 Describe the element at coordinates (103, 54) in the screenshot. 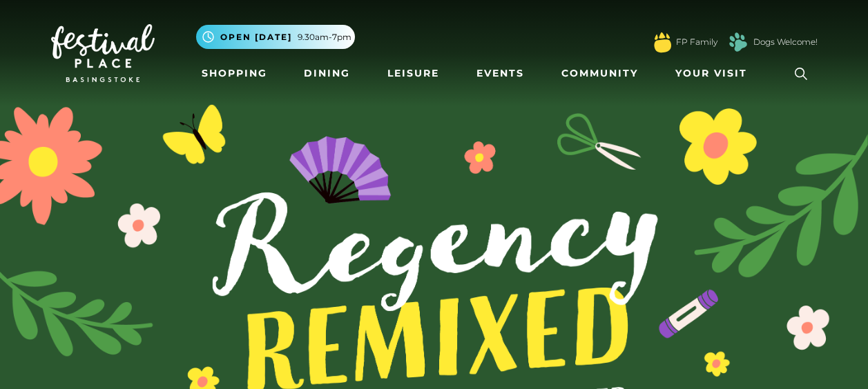

I see `img: Festival Place Logo` at that location.